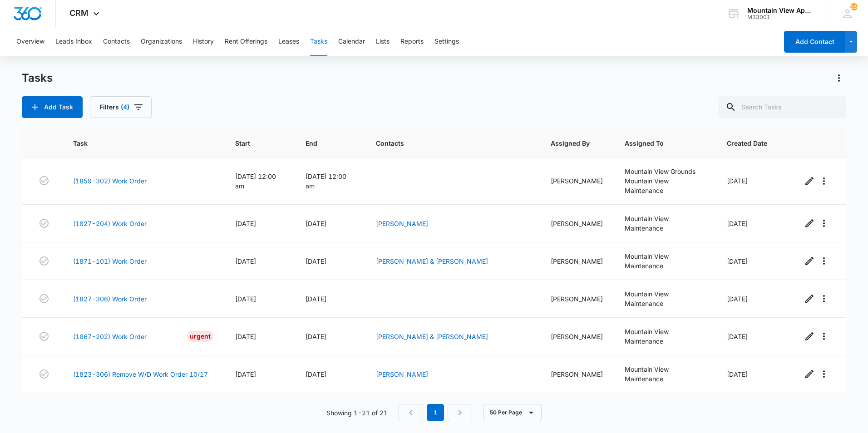  Describe the element at coordinates (854, 7) in the screenshot. I see `div: notifications count` at that location.